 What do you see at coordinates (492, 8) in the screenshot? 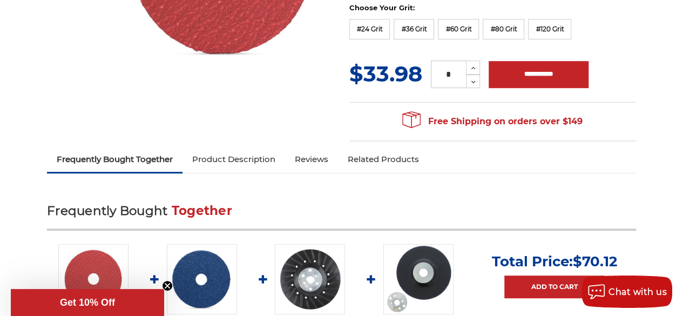
I see `label: Choose Your Grit:` at bounding box center [492, 8].